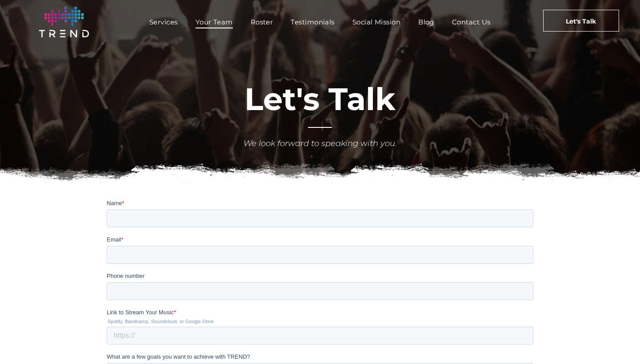  I want to click on a: Roster, so click(262, 22).